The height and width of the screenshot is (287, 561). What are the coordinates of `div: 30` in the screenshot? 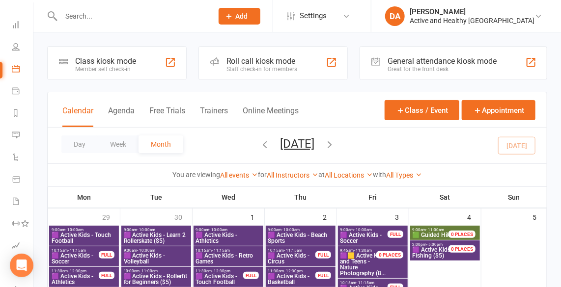 It's located at (183, 217).